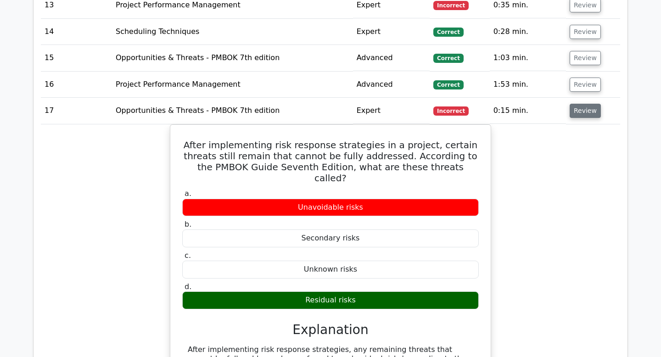  Describe the element at coordinates (528, 32) in the screenshot. I see `td: 0:28 min.` at that location.